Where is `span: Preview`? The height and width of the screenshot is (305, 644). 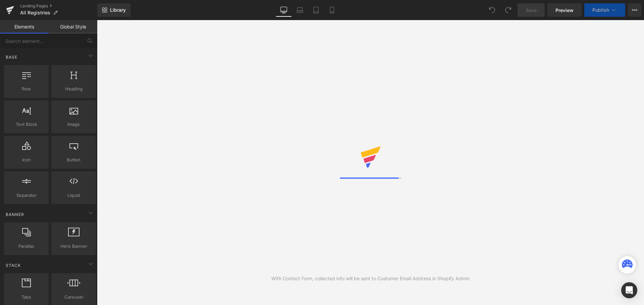
span: Preview is located at coordinates (564, 10).